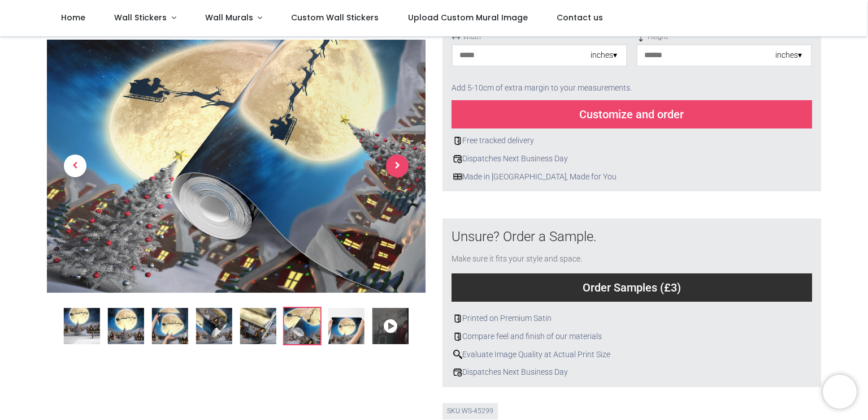  Describe the element at coordinates (73, 18) in the screenshot. I see `span: Home` at that location.